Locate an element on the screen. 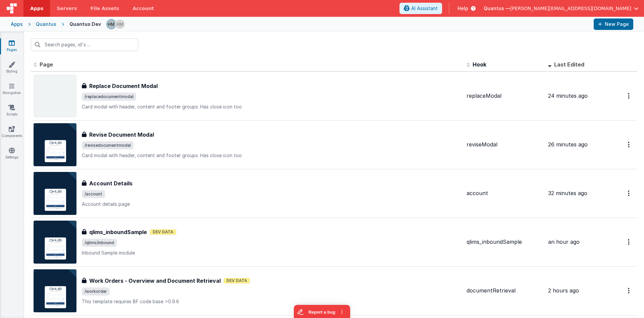 This screenshot has height=318, width=644. span: Apps is located at coordinates (37, 8).